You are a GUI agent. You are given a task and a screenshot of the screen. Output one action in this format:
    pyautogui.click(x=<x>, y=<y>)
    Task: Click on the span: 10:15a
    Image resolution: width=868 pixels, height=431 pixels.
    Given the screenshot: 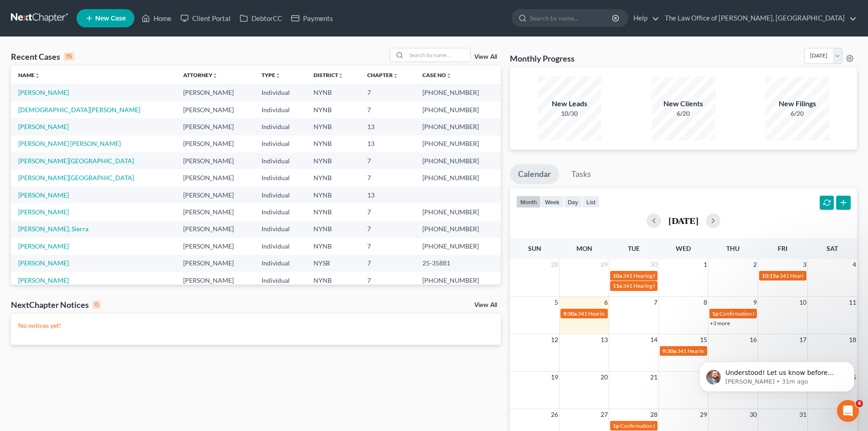 What is the action you would take?
    pyautogui.click(x=770, y=276)
    